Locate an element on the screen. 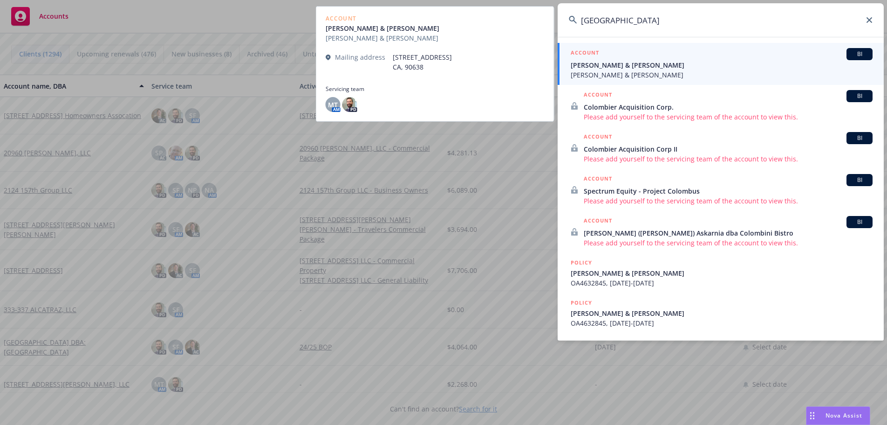 The image size is (887, 425). div: Drag to move is located at coordinates (812, 415).